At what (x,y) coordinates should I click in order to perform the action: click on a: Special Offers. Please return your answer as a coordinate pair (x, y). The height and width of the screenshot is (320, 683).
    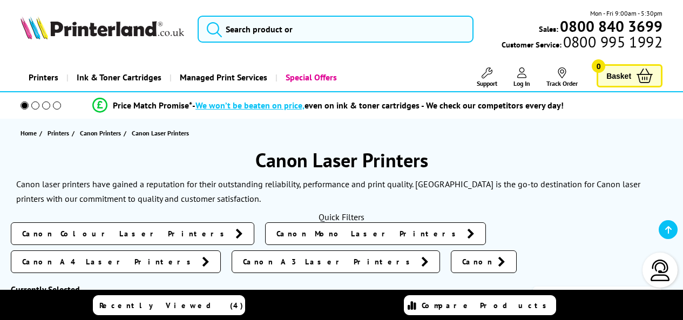
    Looking at the image, I should click on (310, 77).